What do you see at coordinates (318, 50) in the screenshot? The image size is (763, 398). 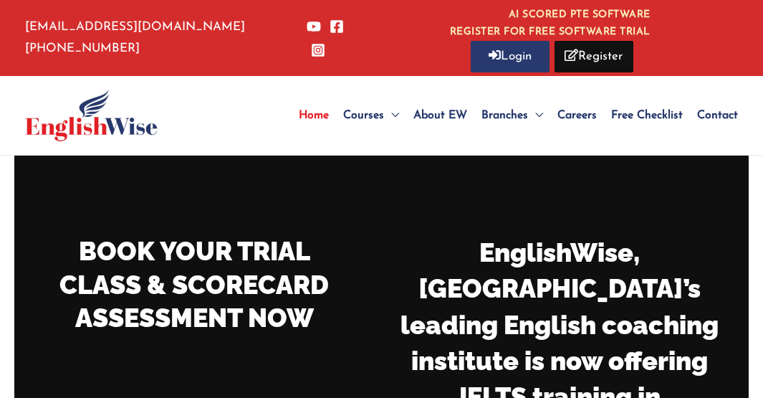 I see `a: Instagram` at bounding box center [318, 50].